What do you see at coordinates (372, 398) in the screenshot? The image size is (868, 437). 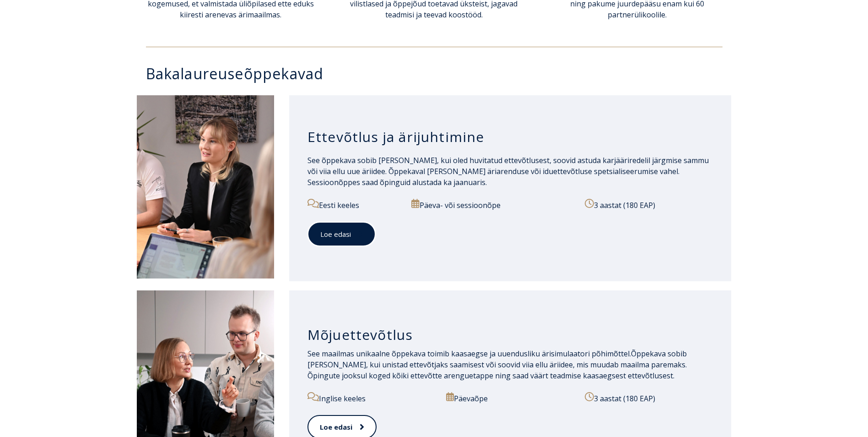 I see `p: Inglise keeles` at bounding box center [372, 398].